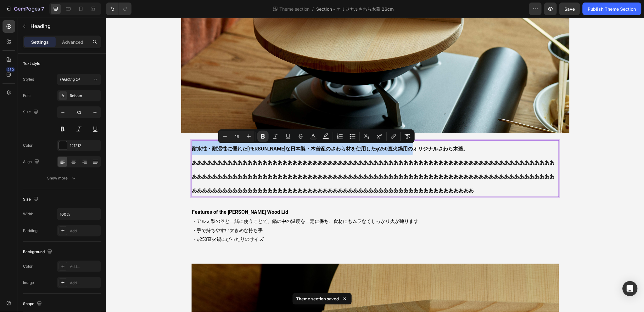 This screenshot has height=312, width=644. Describe the element at coordinates (32, 162) in the screenshot. I see `div: Align` at that location.